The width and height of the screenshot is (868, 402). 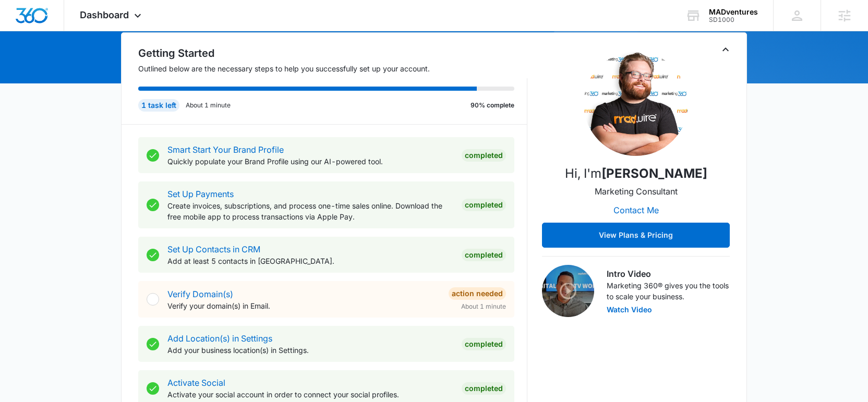 I want to click on p: 90% complete, so click(x=492, y=106).